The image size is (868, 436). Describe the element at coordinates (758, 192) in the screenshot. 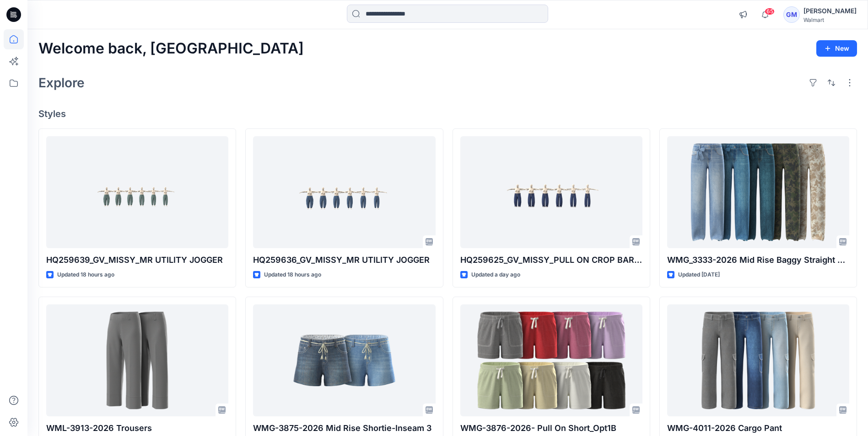

I see `a: WMG_3333-2026 Mid Rise Baggy Straight Pant` at that location.